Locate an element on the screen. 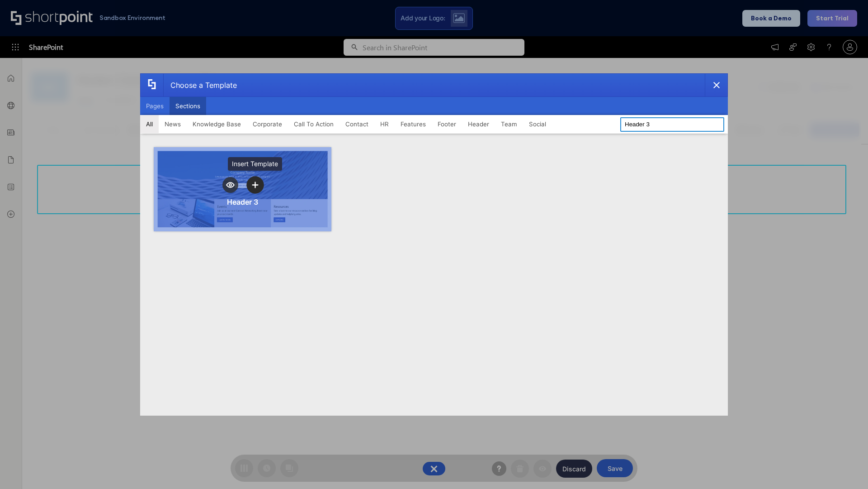 This screenshot has width=868, height=489. div: template selector is located at coordinates (434, 244).